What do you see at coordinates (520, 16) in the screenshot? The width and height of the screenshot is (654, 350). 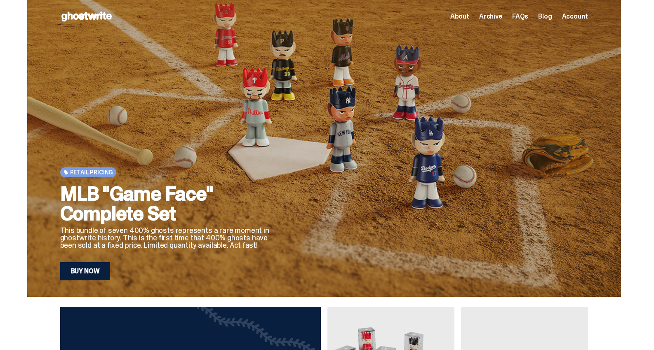 I see `span: FAQs` at bounding box center [520, 16].